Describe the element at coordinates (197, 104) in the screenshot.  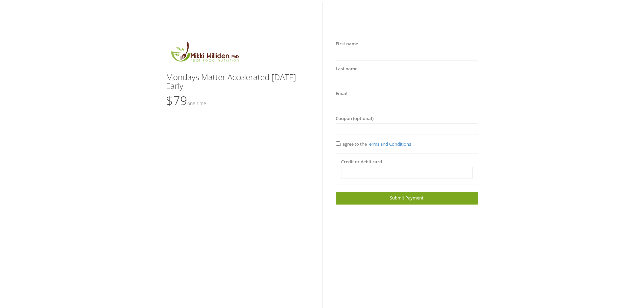
I see `small: One time` at that location.